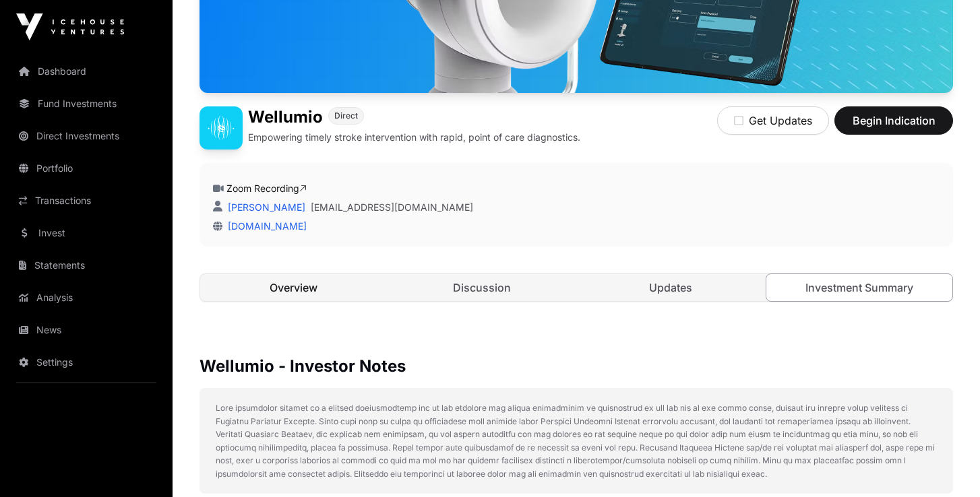  I want to click on a: Zoom Recording, so click(266, 188).